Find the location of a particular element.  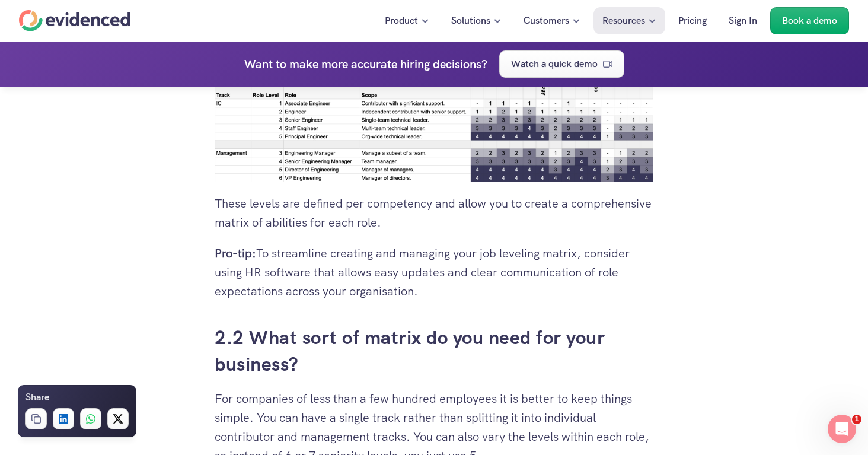

span: 1 is located at coordinates (857, 419).